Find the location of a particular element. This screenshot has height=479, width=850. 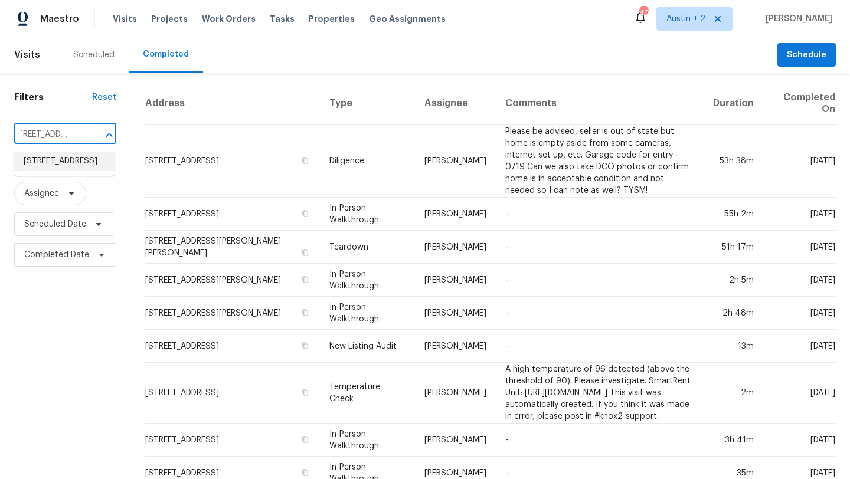

th: Address is located at coordinates (232, 103).